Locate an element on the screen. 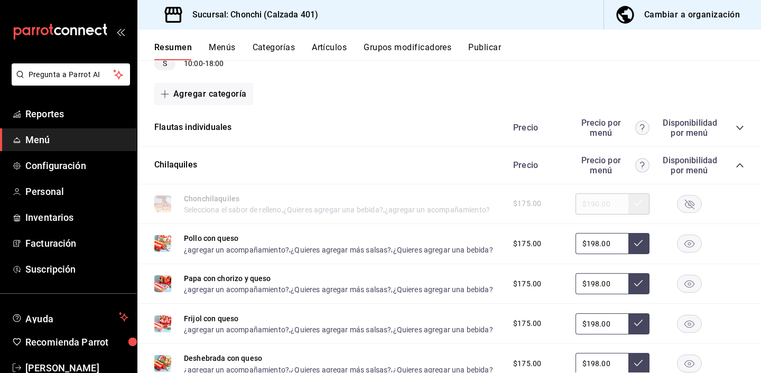  span: Suscripción is located at coordinates (77, 269).